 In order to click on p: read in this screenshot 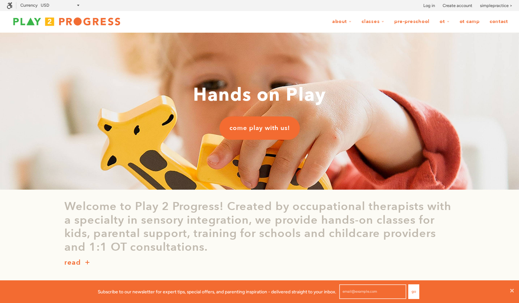, I will do `click(72, 263)`.